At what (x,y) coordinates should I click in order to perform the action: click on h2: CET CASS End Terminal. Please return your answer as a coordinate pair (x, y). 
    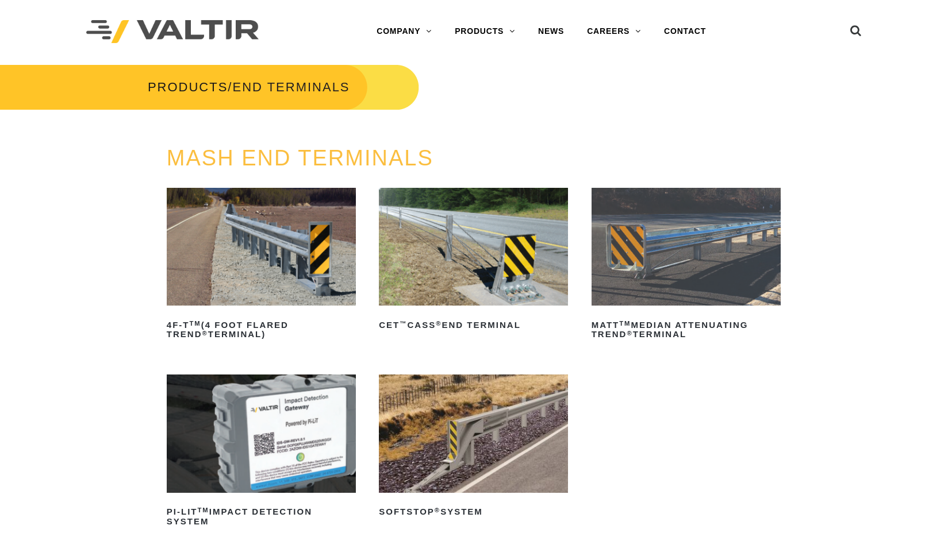
    Looking at the image, I should click on (473, 325).